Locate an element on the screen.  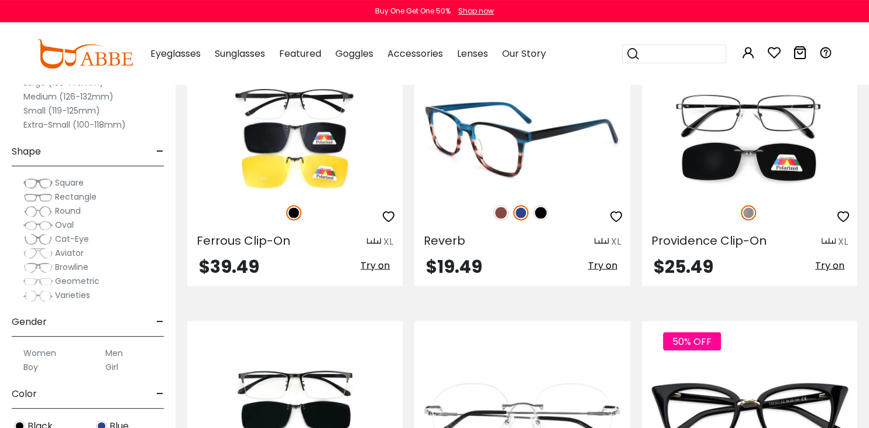
label: Men is located at coordinates (114, 353).